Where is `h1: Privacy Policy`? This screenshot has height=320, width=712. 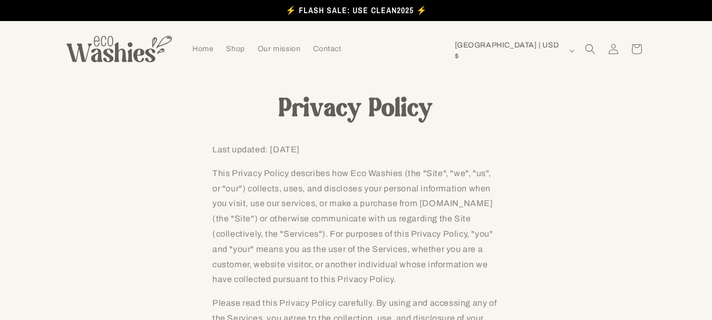 h1: Privacy Policy is located at coordinates (356, 110).